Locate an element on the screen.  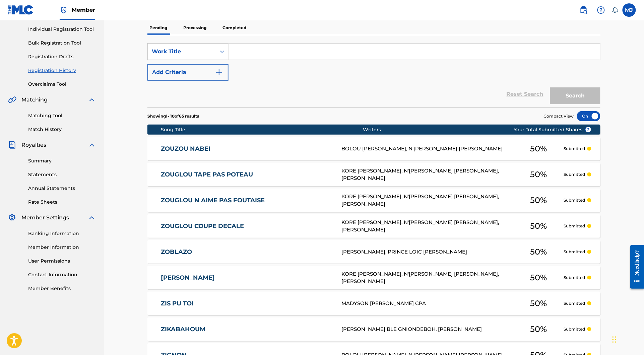
a: ZOUGLOU N AIME PAS FOUTAISE is located at coordinates (247, 200).